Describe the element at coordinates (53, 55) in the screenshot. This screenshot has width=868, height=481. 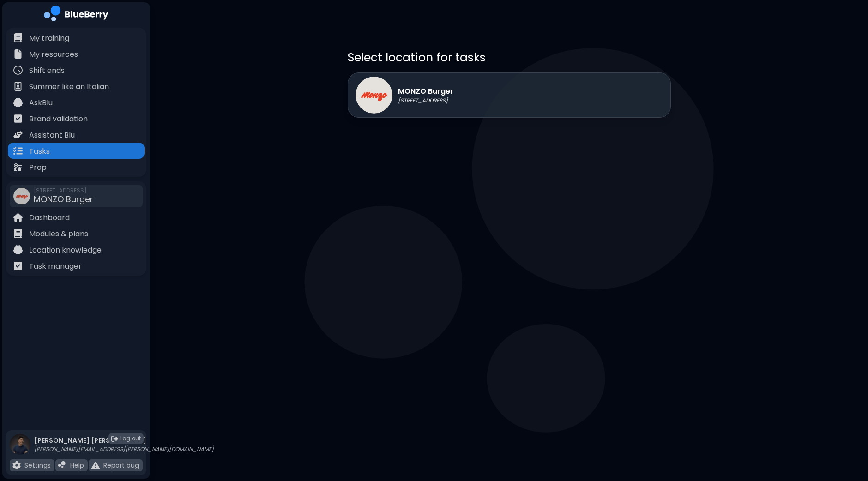
I see `p: My resources` at that location.